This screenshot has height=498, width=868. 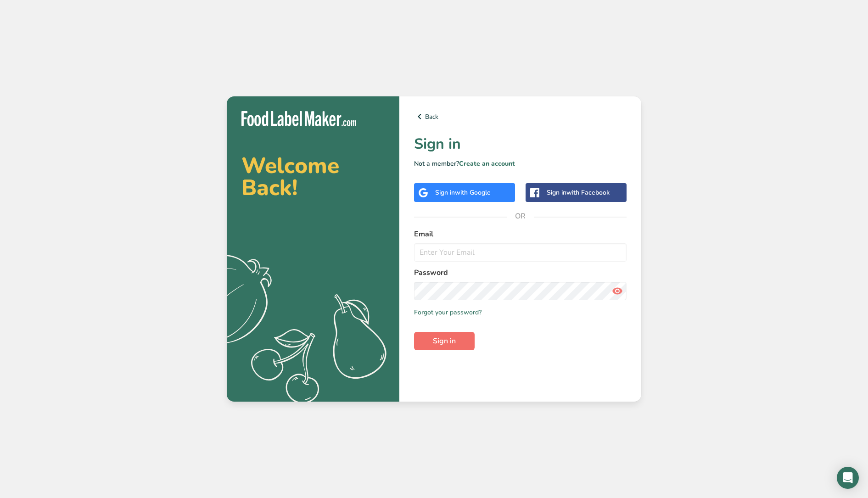 I want to click on a: Forgot your password?, so click(x=447, y=312).